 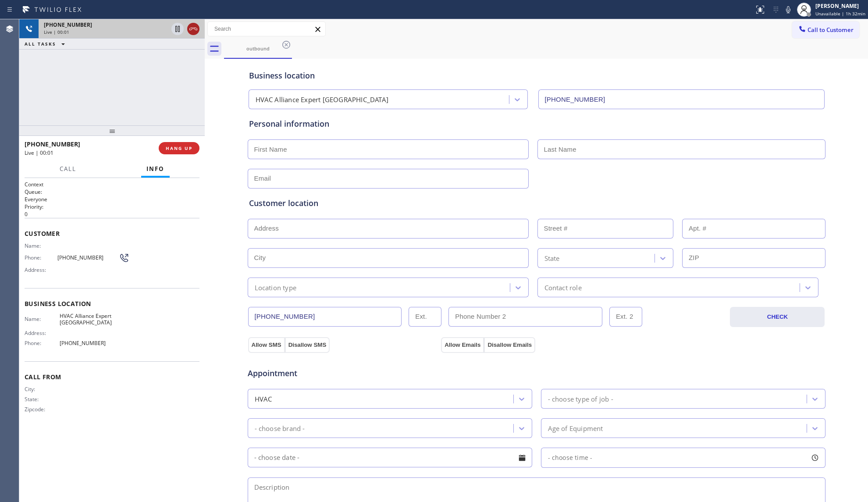 I want to click on button: Allow Emails, so click(x=462, y=345).